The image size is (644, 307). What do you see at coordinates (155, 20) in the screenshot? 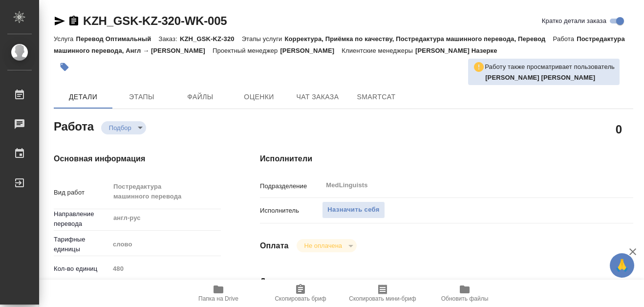
I see `a: KZH_GSK-KZ-320-WK-005` at bounding box center [155, 20].